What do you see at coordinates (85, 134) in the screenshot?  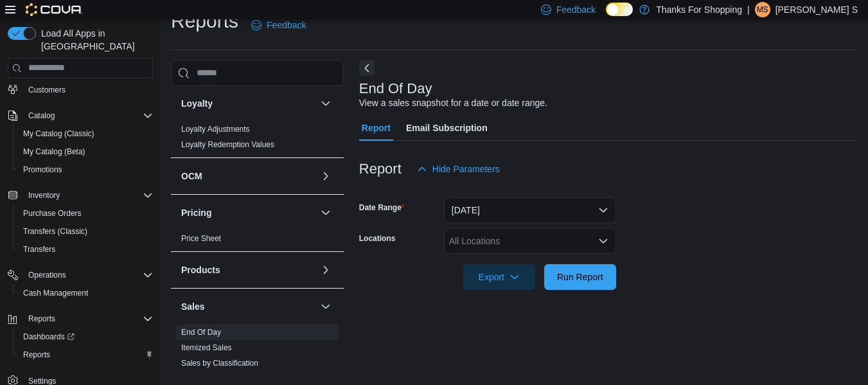 I see `button: My Catalog (Classic)` at bounding box center [85, 134].